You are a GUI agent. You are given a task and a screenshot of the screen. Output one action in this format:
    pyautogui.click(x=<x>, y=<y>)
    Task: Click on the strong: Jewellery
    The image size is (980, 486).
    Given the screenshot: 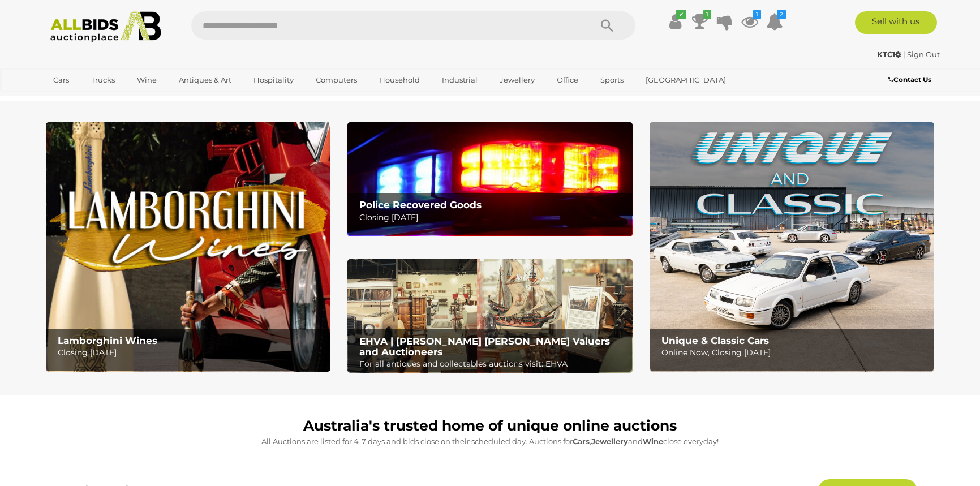 What is the action you would take?
    pyautogui.click(x=610, y=442)
    